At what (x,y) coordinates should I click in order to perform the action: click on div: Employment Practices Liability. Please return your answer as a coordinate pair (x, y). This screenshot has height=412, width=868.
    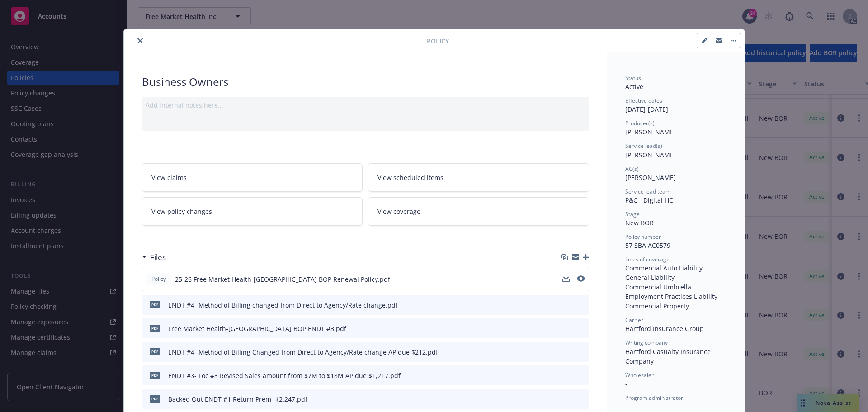
    Looking at the image, I should click on (676, 296).